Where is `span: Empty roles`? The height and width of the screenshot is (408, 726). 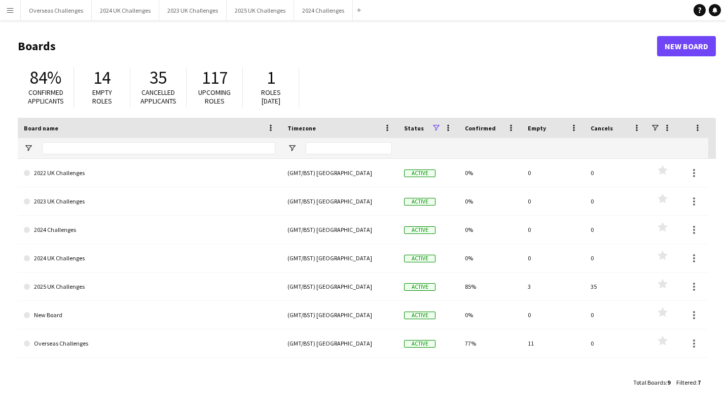
span: Empty roles is located at coordinates (102, 96).